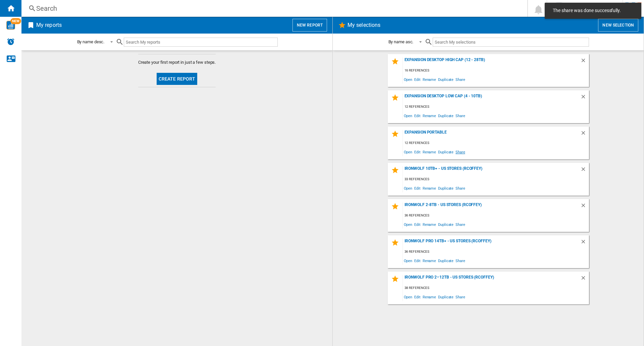  Describe the element at coordinates (91, 42) in the screenshot. I see `div: By name desc.` at that location.